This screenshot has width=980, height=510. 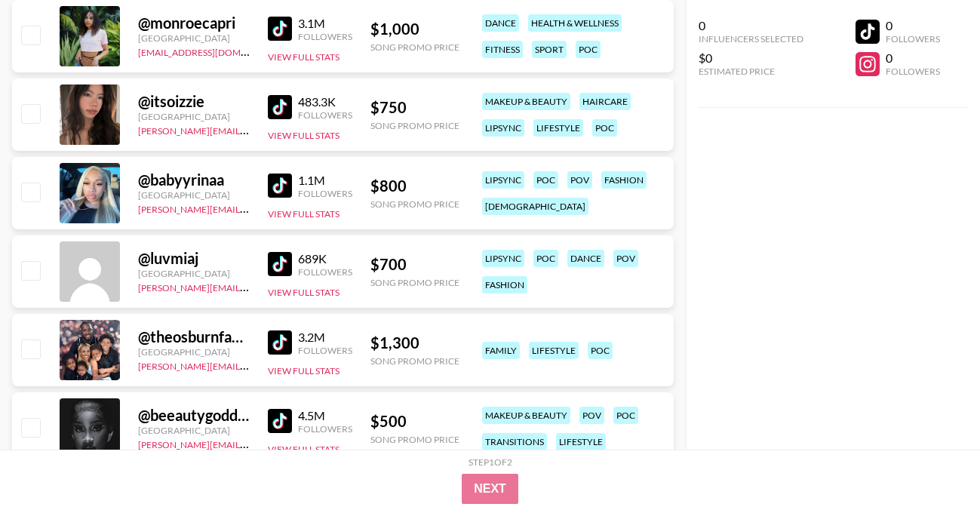 What do you see at coordinates (751, 58) in the screenshot?
I see `div: $0` at bounding box center [751, 58].